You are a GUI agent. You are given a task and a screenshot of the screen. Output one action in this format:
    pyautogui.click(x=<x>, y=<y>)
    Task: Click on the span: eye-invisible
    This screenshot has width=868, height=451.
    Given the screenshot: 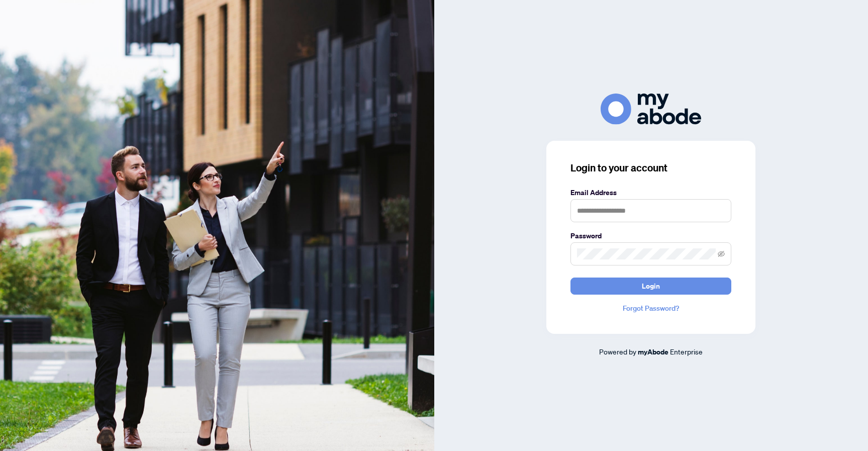 What is the action you would take?
    pyautogui.click(x=721, y=254)
    